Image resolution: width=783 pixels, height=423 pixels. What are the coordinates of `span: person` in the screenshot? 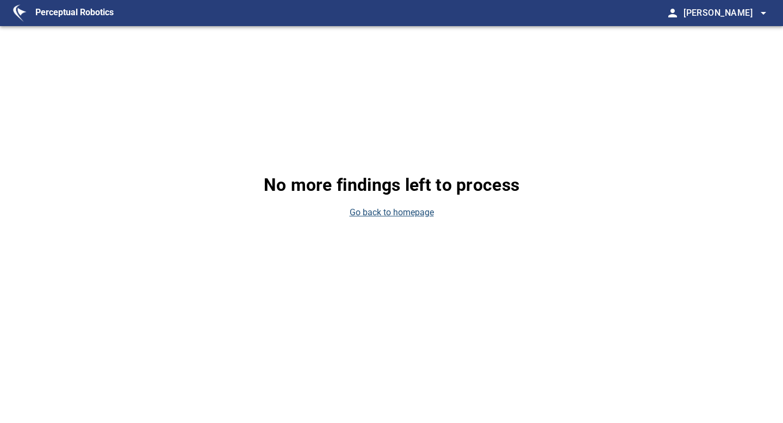 It's located at (672, 13).